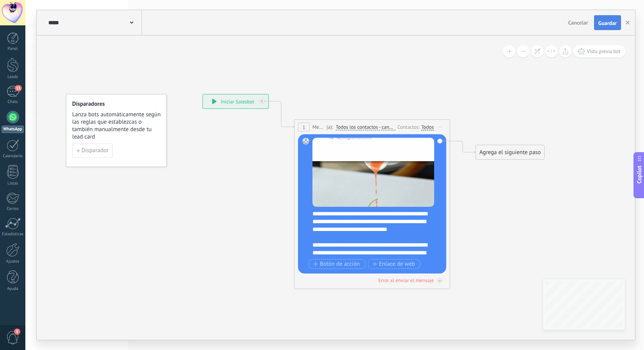 This screenshot has width=644, height=350. I want to click on div: Todos, so click(428, 127).